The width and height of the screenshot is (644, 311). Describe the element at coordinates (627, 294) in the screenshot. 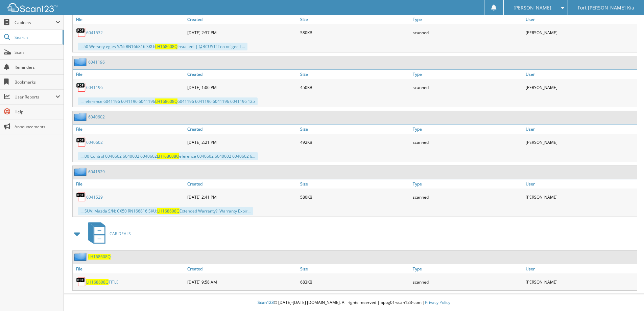

I see `div: Chat Widget` at that location.